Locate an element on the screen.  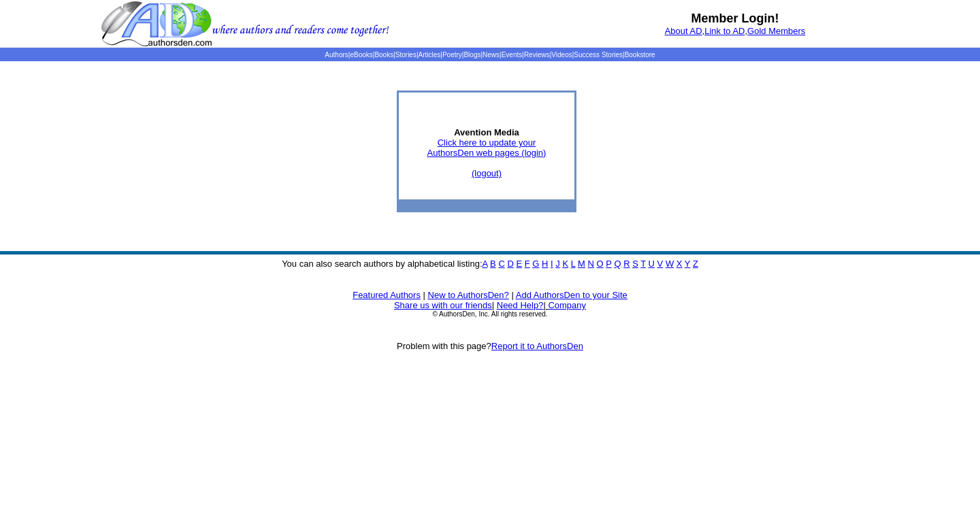
a: Blogs is located at coordinates (472, 54).